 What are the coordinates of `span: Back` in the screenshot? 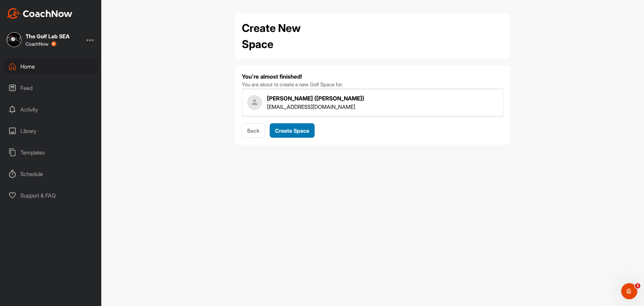 It's located at (253, 130).